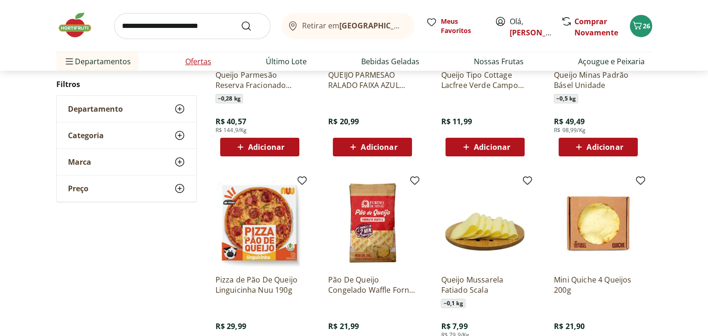 Image resolution: width=708 pixels, height=336 pixels. What do you see at coordinates (598, 80) in the screenshot?
I see `a: Queijo Minas Padrão Básel Unidade` at bounding box center [598, 80].